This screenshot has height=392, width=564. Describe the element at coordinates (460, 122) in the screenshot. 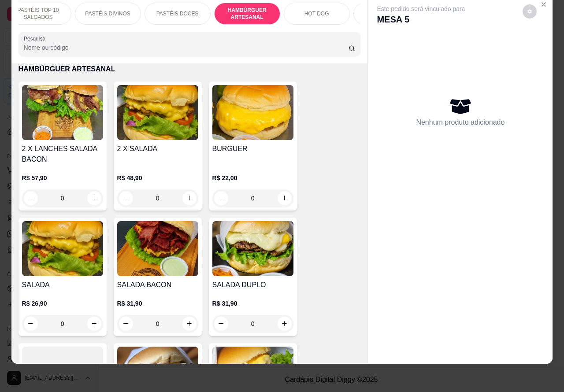

I see `p: Nenhum produto adicionado` at that location.